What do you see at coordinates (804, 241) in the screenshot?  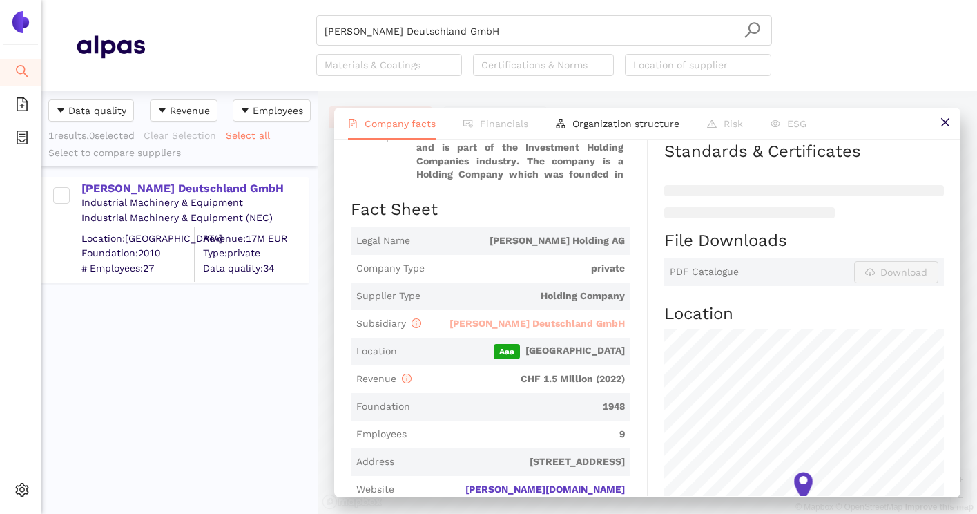 I see `h2: File Downloads` at bounding box center [804, 241].